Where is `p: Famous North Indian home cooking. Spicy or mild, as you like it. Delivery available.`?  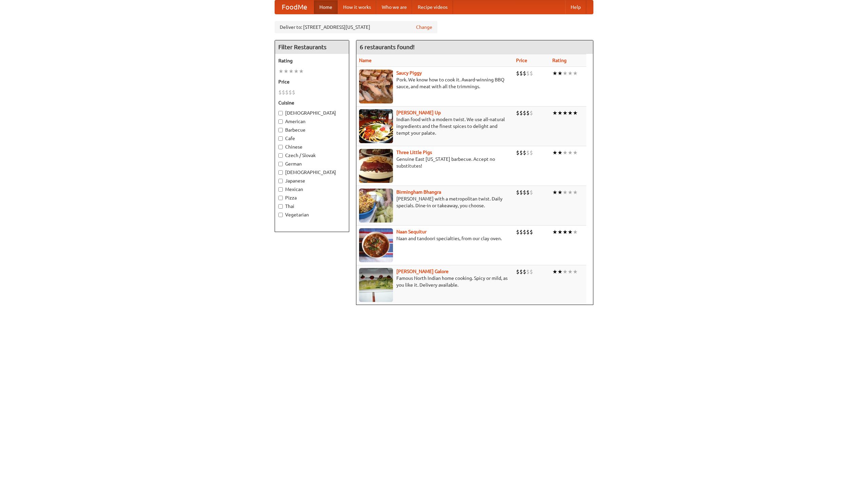
p: Famous North Indian home cooking. Spicy or mild, as you like it. Delivery available. is located at coordinates (434, 282).